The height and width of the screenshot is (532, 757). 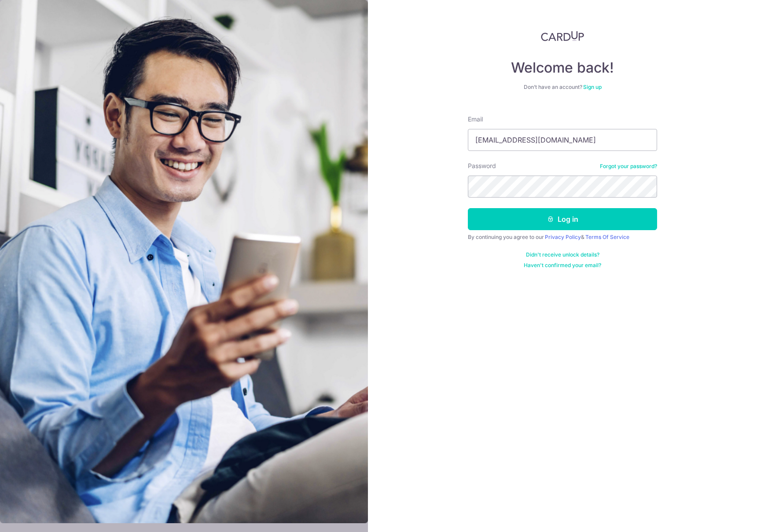 I want to click on div: Don’t have an account?, so click(x=563, y=87).